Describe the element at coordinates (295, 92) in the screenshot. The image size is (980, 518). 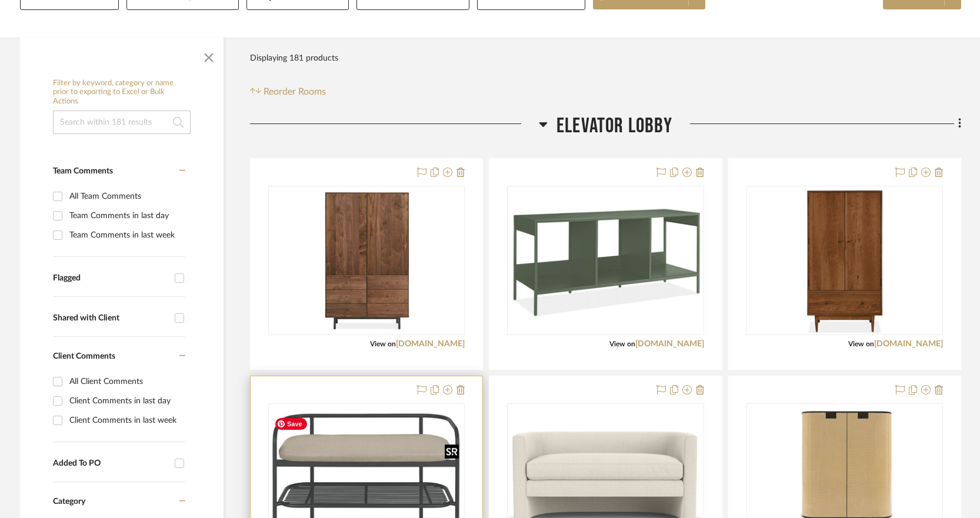
I see `span: Reorder Rooms` at that location.